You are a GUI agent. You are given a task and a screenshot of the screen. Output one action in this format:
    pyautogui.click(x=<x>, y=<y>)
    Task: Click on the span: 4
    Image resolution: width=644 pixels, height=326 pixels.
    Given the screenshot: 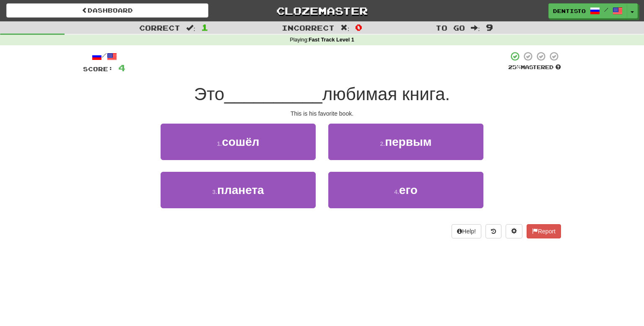 What is the action you would take?
    pyautogui.click(x=122, y=68)
    